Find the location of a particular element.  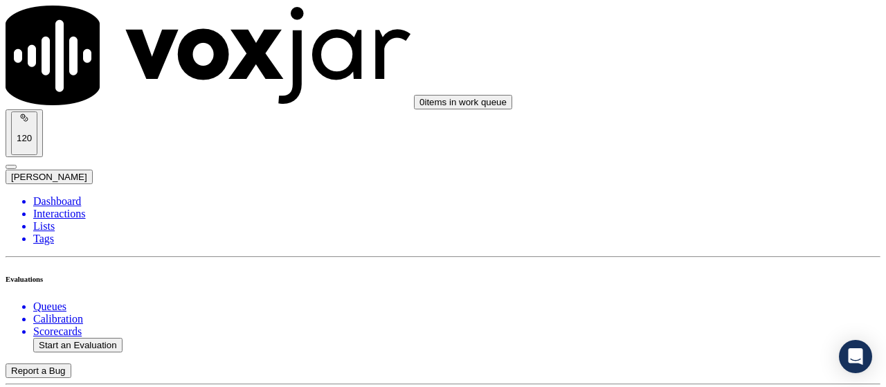

p: 120 is located at coordinates (24, 138).